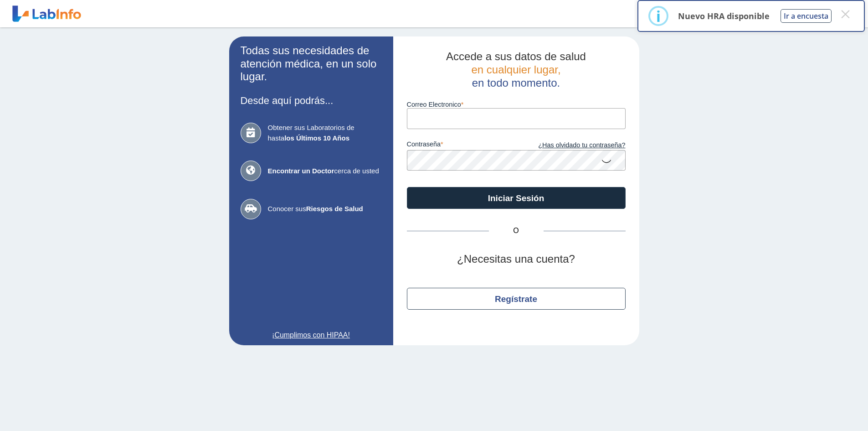 The width and height of the screenshot is (868, 431). What do you see at coordinates (517, 259) in the screenshot?
I see `h2: ¿Necesitas una cuenta?` at bounding box center [517, 259].